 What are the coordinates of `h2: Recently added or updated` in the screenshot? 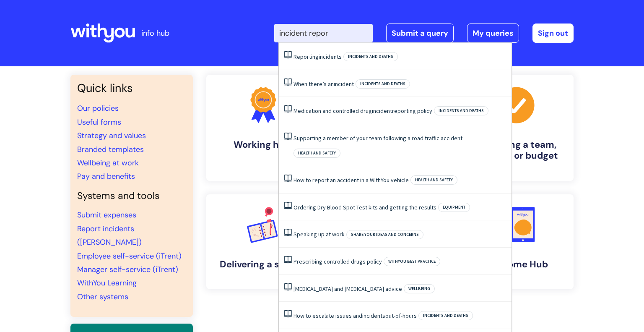 It's located at (390, 324).